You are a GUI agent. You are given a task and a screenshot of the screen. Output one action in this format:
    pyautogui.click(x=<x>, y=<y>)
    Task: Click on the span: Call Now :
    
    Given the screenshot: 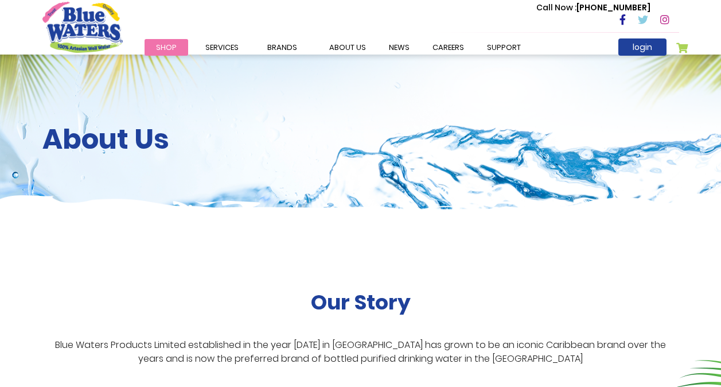 What is the action you would take?
    pyautogui.click(x=556, y=7)
    